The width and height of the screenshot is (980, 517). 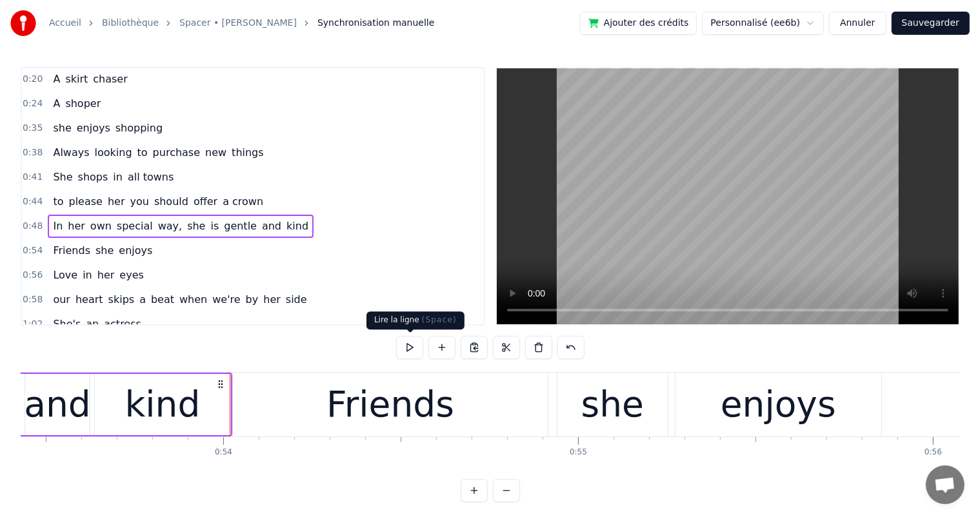 What do you see at coordinates (32, 177) in the screenshot?
I see `span: 0:41` at bounding box center [32, 177].